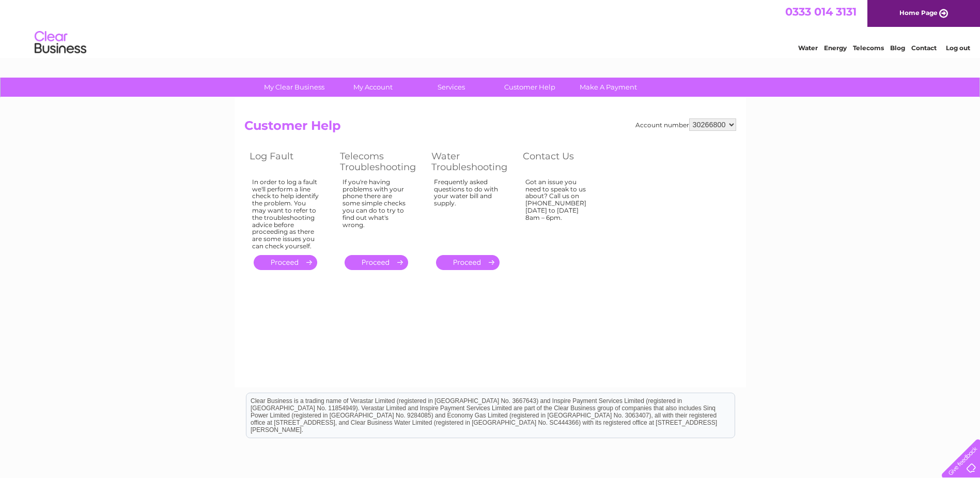 The image size is (980, 478). What do you see at coordinates (472, 161) in the screenshot?
I see `th: Water Troubleshooting` at bounding box center [472, 161].